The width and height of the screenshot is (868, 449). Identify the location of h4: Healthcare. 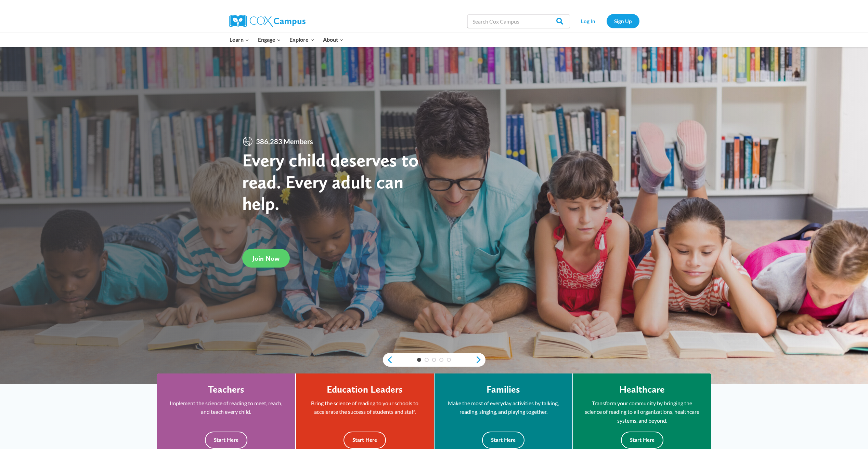
(641, 389).